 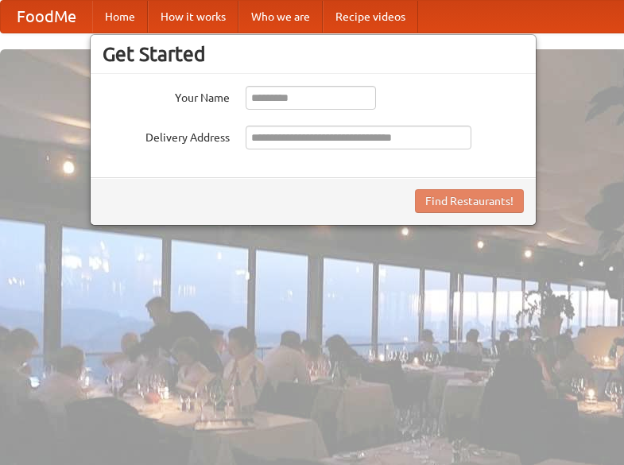 What do you see at coordinates (193, 17) in the screenshot?
I see `a: How it works` at bounding box center [193, 17].